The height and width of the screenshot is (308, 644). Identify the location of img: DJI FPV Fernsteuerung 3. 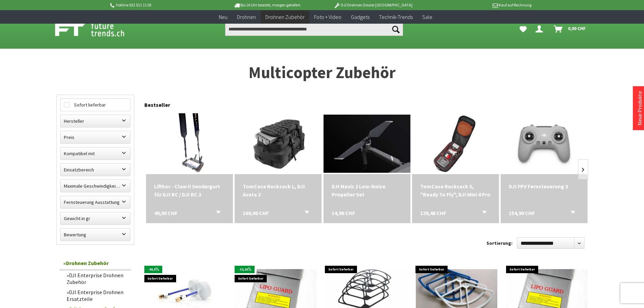
(544, 143).